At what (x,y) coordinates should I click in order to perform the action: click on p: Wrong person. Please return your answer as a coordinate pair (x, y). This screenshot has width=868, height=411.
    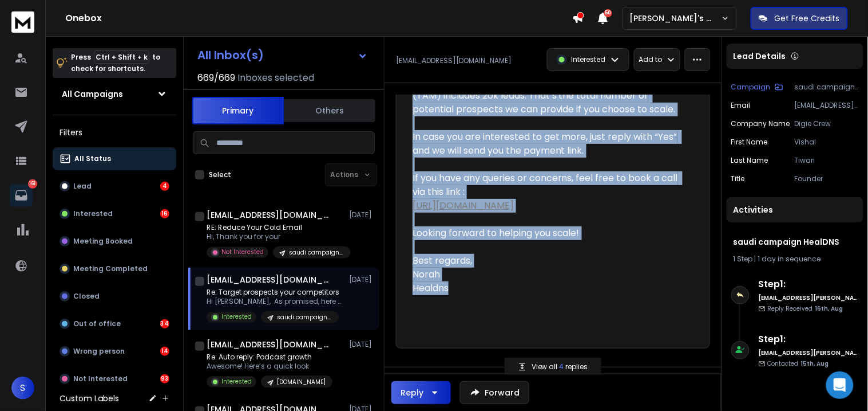
    Looking at the image, I should click on (99, 351).